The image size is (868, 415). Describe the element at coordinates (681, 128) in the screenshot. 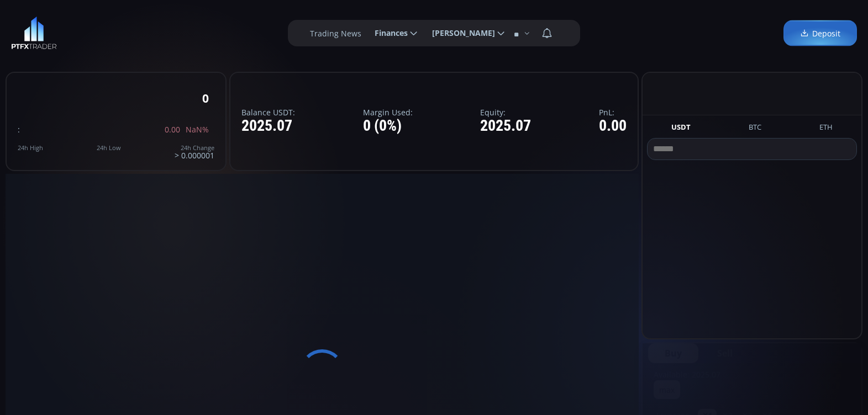

I see `button: USDT` at that location.